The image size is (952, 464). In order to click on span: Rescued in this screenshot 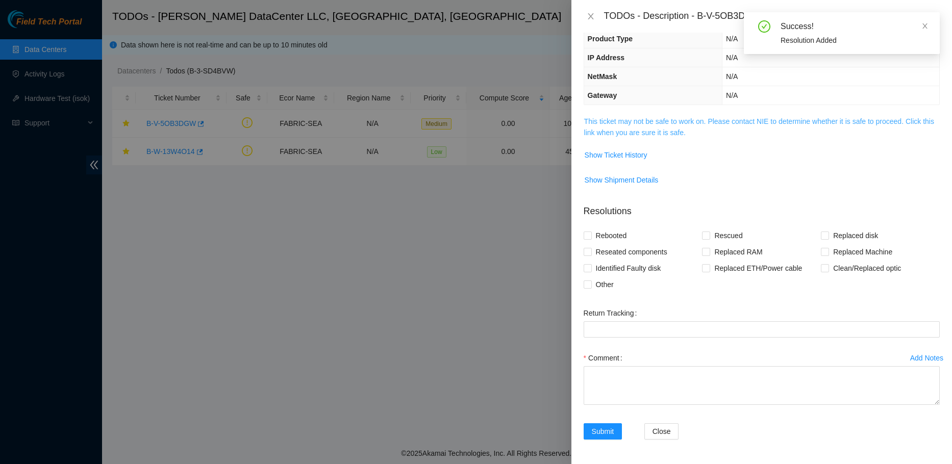, I will do `click(728, 236)`.